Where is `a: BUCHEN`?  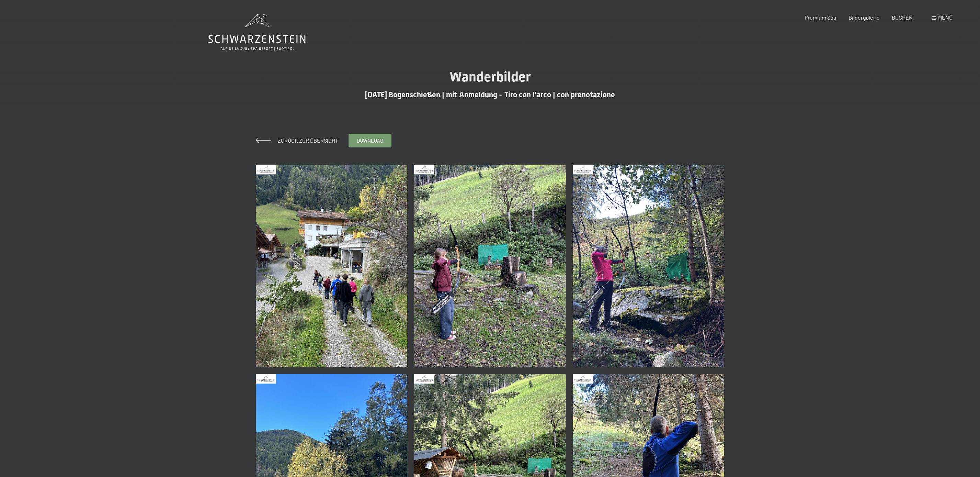 a: BUCHEN is located at coordinates (902, 17).